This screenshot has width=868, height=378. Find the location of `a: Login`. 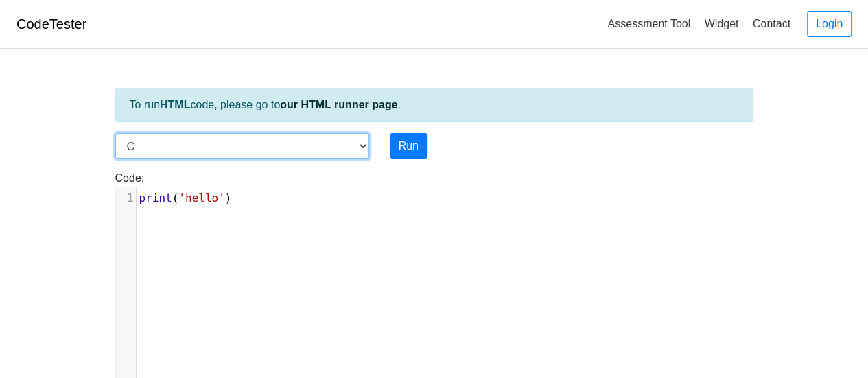

a: Login is located at coordinates (829, 24).